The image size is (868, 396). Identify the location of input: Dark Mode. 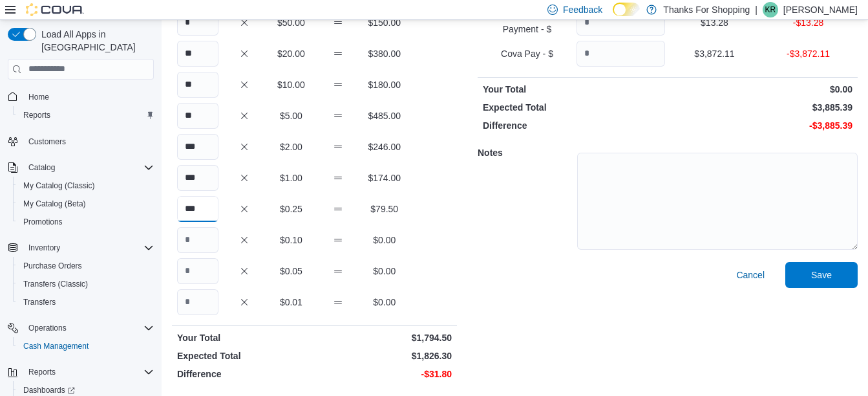
(626, 9).